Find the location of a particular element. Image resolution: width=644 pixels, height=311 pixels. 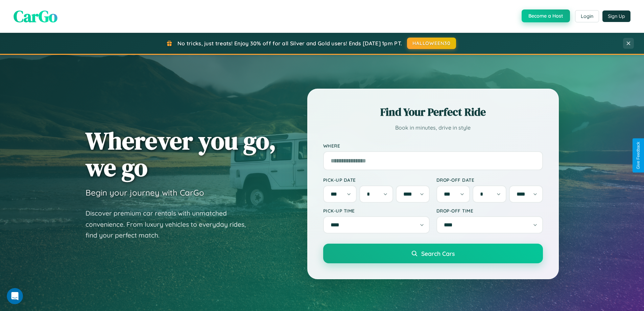

label: Drop-off Time is located at coordinates (490, 210).